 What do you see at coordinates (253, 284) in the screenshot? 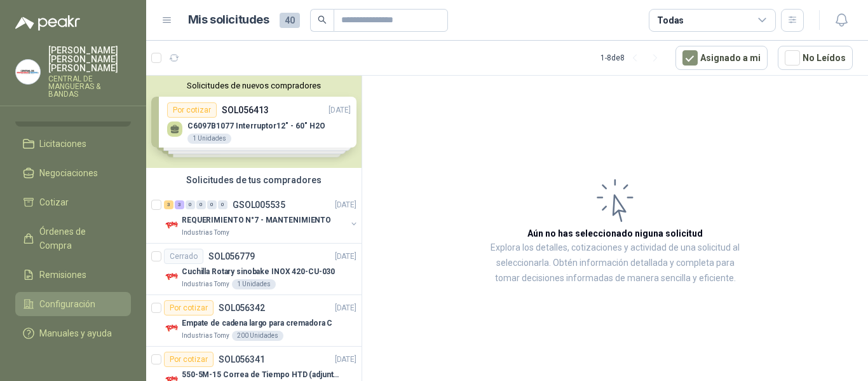
I see `div: 1 Unidades` at bounding box center [253, 284].